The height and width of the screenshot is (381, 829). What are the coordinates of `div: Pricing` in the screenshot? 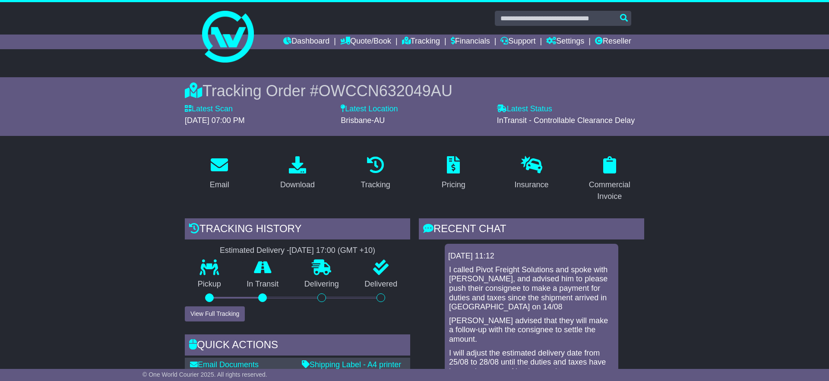 It's located at (454, 185).